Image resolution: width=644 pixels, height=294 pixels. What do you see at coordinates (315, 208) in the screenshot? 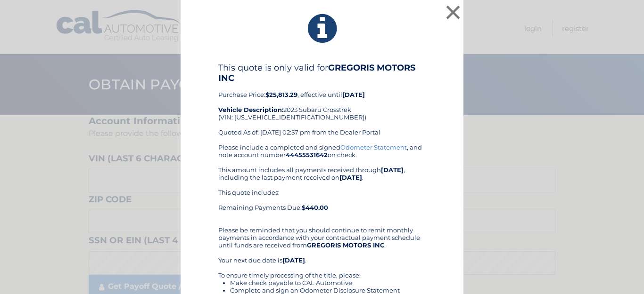
I see `b: $440.00` at bounding box center [315, 208].